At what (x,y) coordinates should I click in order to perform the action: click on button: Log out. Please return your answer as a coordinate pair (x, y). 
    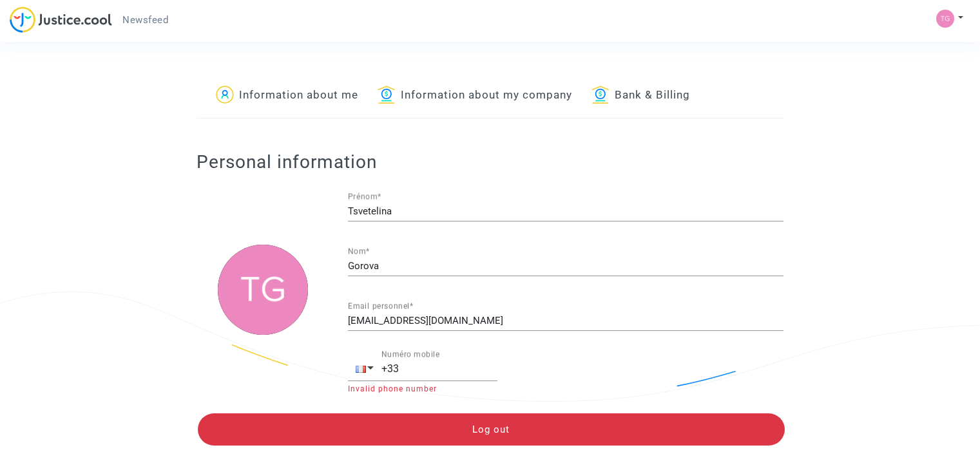
    Looking at the image, I should click on (491, 430).